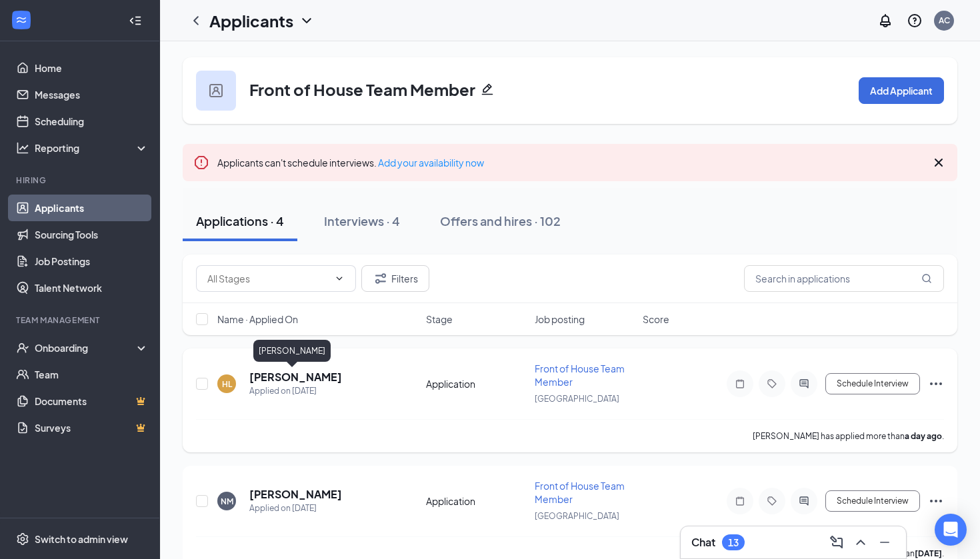 This screenshot has height=559, width=980. What do you see at coordinates (901, 91) in the screenshot?
I see `button: Add Applicant` at bounding box center [901, 91].